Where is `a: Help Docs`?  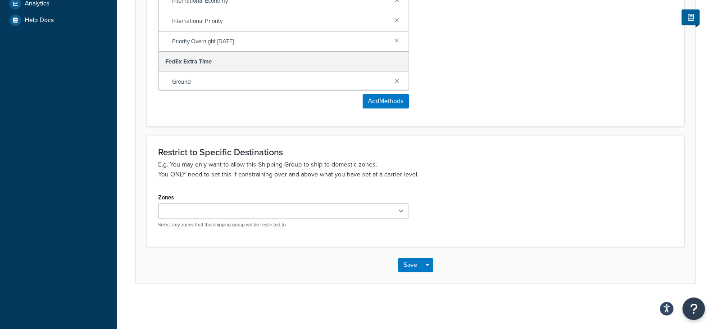
a: Help Docs is located at coordinates (59, 20).